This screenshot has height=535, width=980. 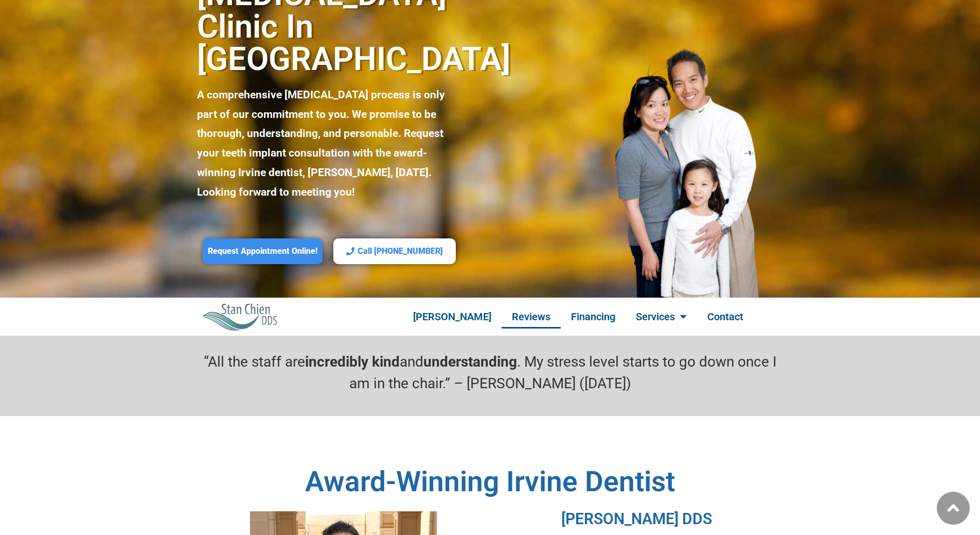 I want to click on a: Contact, so click(x=725, y=317).